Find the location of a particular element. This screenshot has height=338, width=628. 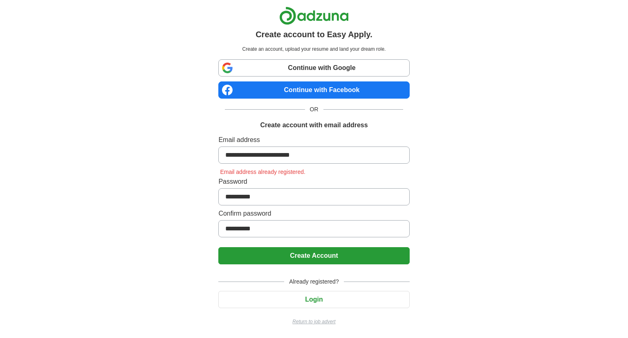

a: Return to job advert is located at coordinates (314, 322).